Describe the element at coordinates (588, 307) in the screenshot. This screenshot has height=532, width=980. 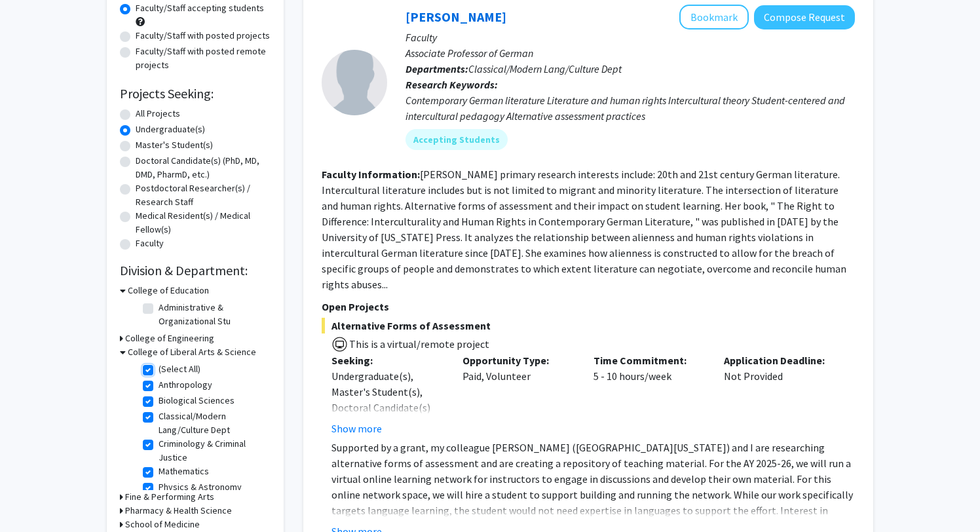
I see `p: Open Projects` at that location.